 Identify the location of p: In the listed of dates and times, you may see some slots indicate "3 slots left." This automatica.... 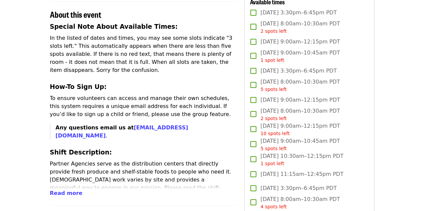
(143, 54).